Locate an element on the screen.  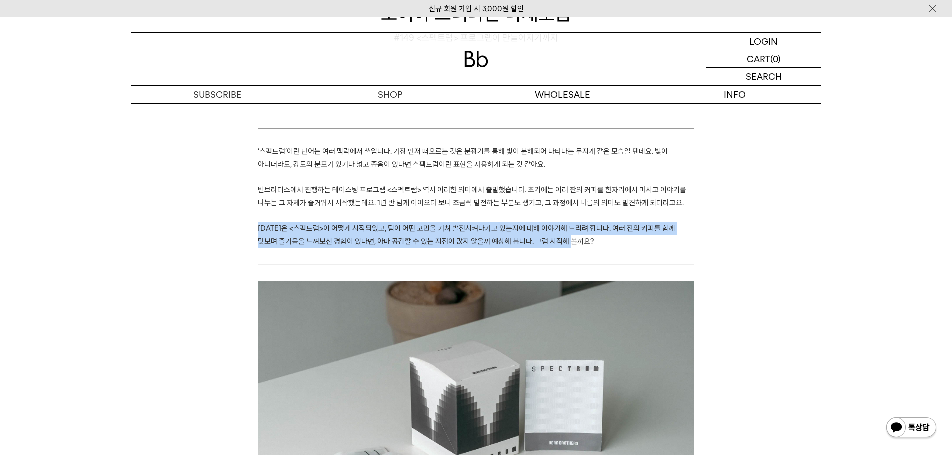
p: WHOLESALE is located at coordinates (562, 94).